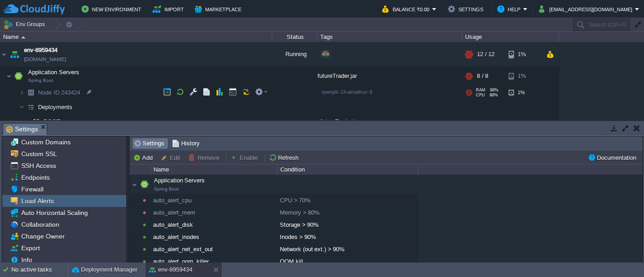  What do you see at coordinates (347, 249) in the screenshot?
I see `div: Network (out ext.) > 90%` at bounding box center [347, 249].